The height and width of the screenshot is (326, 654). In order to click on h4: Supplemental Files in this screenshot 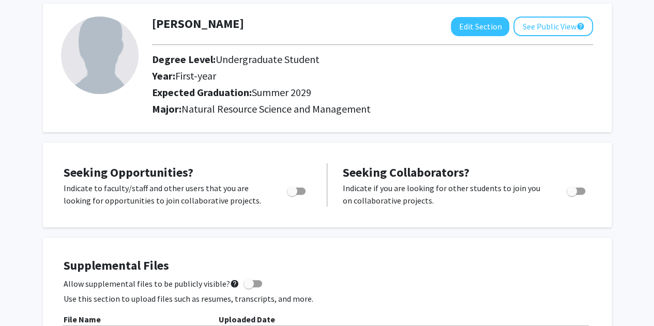, I will do `click(327, 266)`.